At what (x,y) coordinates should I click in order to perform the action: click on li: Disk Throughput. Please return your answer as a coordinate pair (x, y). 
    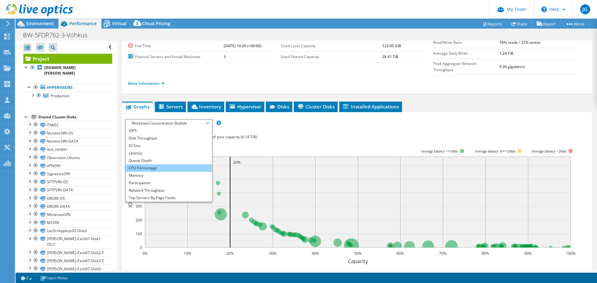
    Looking at the image, I should click on (169, 138).